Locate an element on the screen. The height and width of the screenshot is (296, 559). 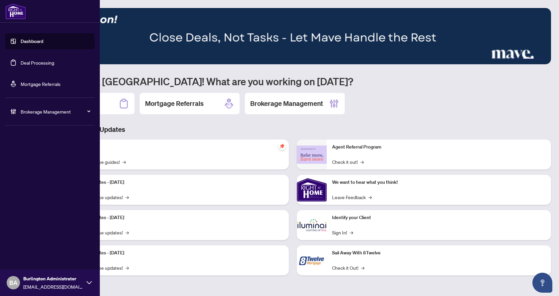
img: We want to hear what you think! is located at coordinates (312, 190).